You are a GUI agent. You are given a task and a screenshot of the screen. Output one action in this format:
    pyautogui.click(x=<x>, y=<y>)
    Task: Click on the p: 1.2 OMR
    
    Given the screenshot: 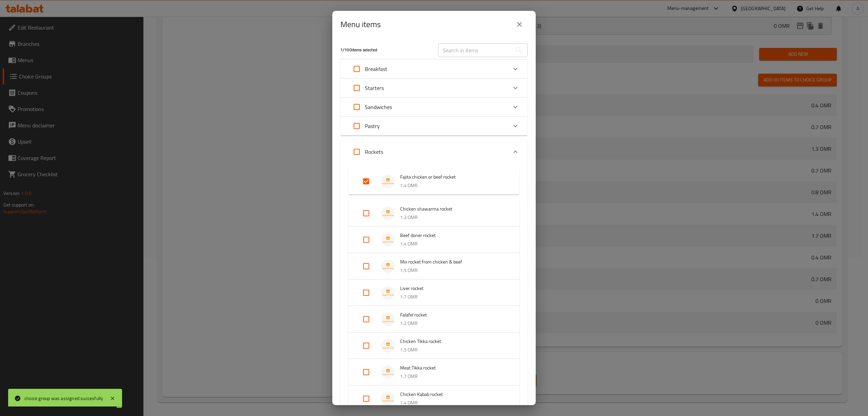 What is the action you would take?
    pyautogui.click(x=453, y=323)
    